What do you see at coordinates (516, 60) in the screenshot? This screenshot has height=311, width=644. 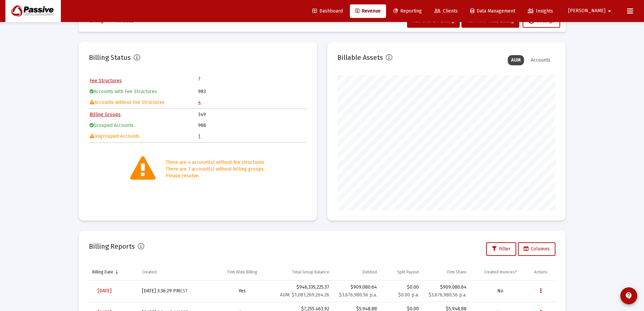 I see `div: AUM` at bounding box center [516, 60].